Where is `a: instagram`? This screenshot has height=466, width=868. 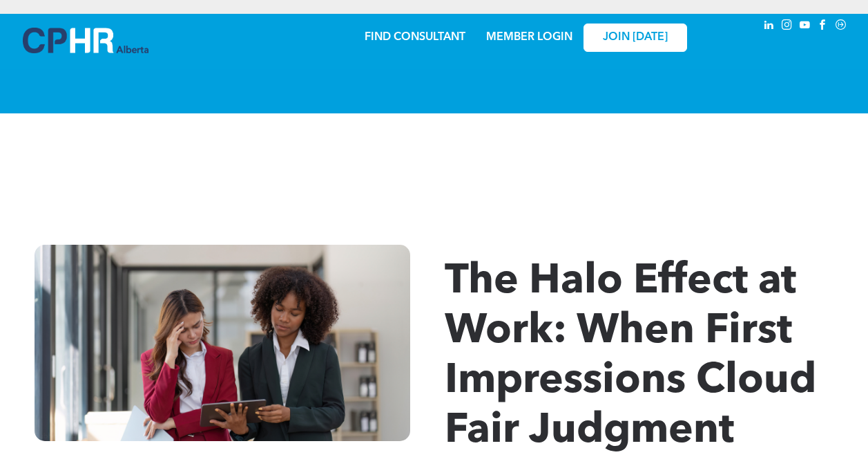
a: instagram is located at coordinates (788, 26).